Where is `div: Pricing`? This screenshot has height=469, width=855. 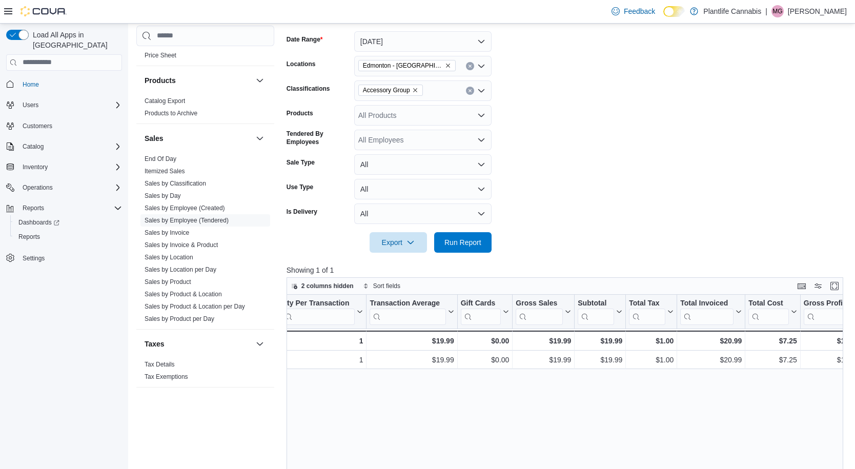
div: Pricing is located at coordinates (205, 57).